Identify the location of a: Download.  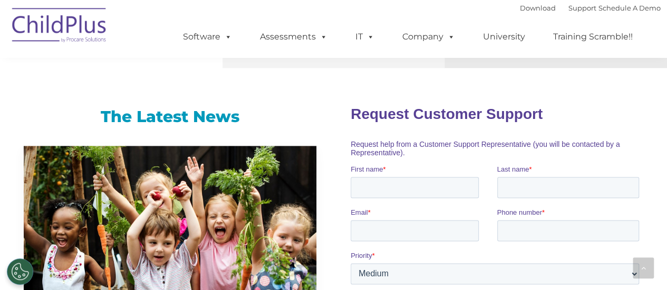
(538, 8).